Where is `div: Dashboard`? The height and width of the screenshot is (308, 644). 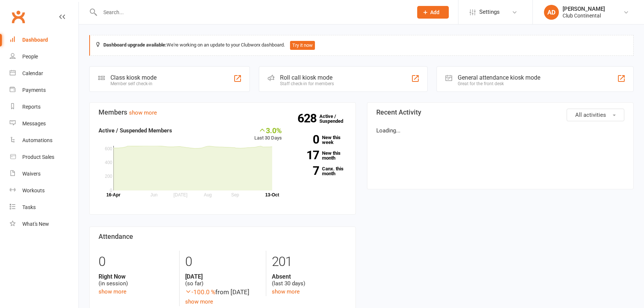
div: Dashboard is located at coordinates (35, 40).